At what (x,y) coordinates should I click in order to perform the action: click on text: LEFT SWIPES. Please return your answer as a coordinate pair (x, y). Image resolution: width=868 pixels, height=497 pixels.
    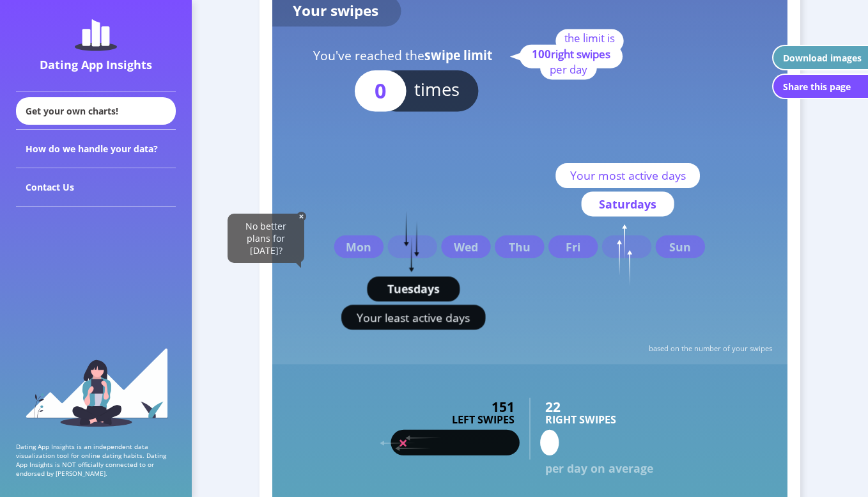
    Looking at the image, I should click on (483, 420).